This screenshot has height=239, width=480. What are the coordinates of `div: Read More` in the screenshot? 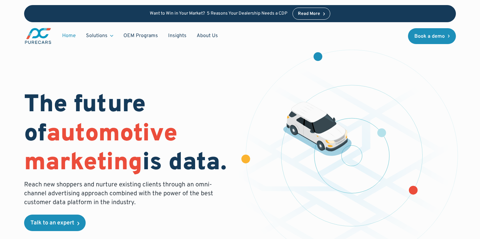 It's located at (309, 14).